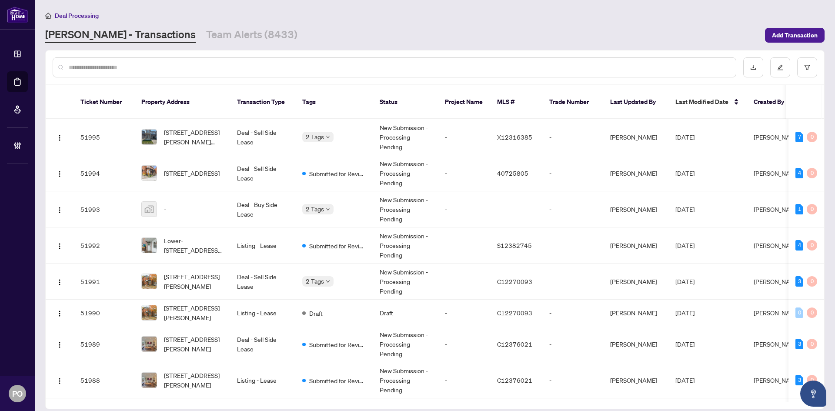  Describe the element at coordinates (795, 35) in the screenshot. I see `span: Add Transaction` at that location.